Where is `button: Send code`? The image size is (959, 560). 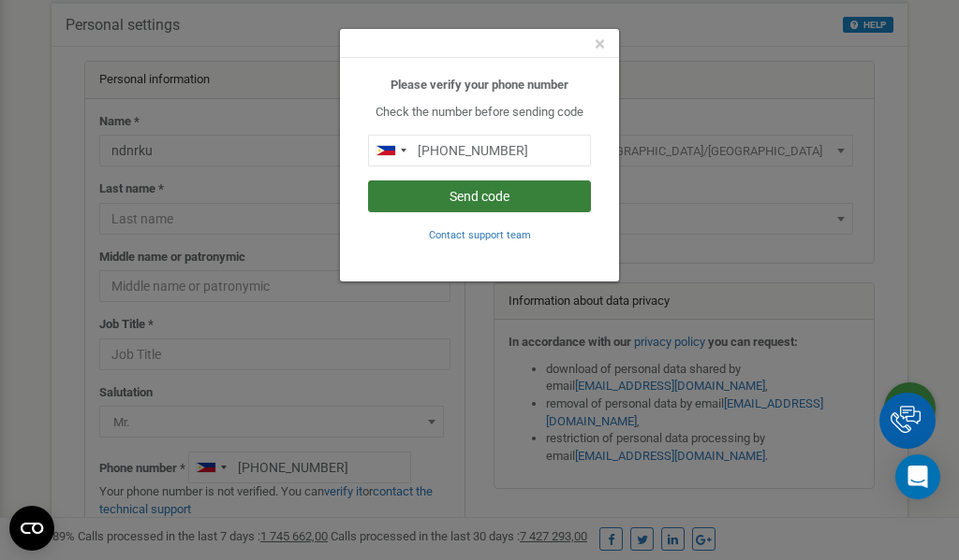 button: Send code is located at coordinates (479, 197).